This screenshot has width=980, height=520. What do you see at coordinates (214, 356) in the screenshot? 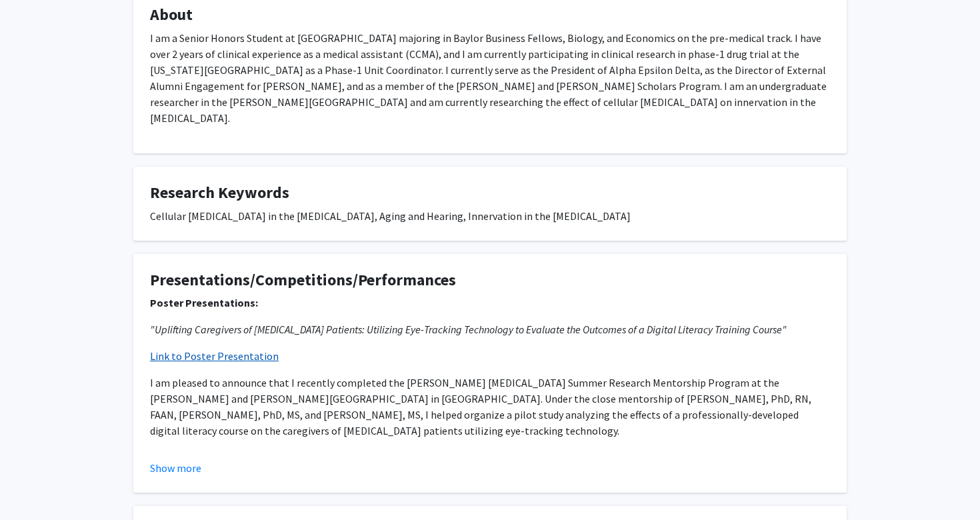
I see `a: Link to Poster Presentation` at bounding box center [214, 356].